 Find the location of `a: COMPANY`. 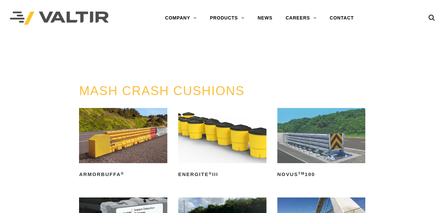

a: COMPANY is located at coordinates (181, 18).